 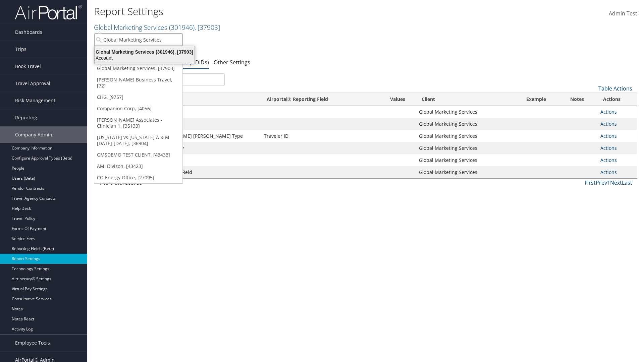 What do you see at coordinates (542, 99) in the screenshot?
I see `th: Example` at bounding box center [542, 99].